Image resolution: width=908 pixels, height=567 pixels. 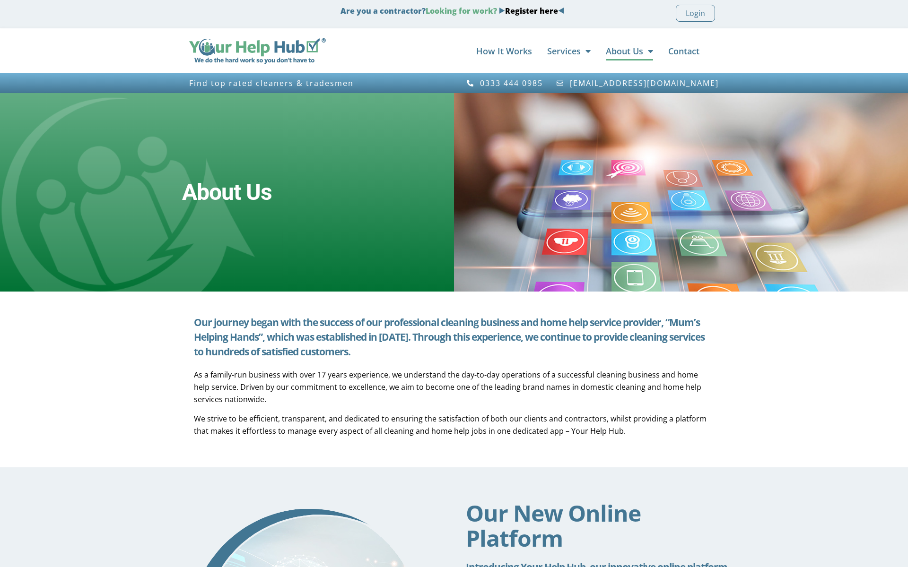 I want to click on p: We strive to be efficient, transparent, and dedicated to ensuring the satisfaction of both our cl..., so click(x=454, y=425).